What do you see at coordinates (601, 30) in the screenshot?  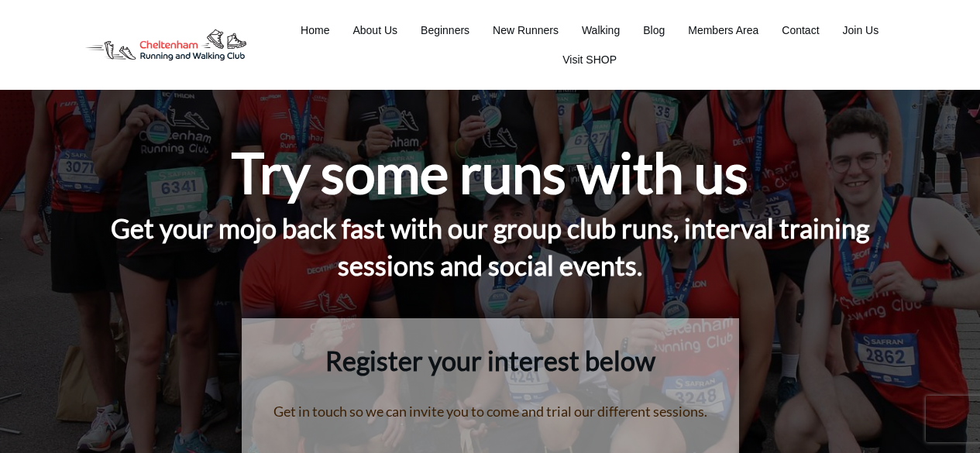 I see `span: Walking` at bounding box center [601, 30].